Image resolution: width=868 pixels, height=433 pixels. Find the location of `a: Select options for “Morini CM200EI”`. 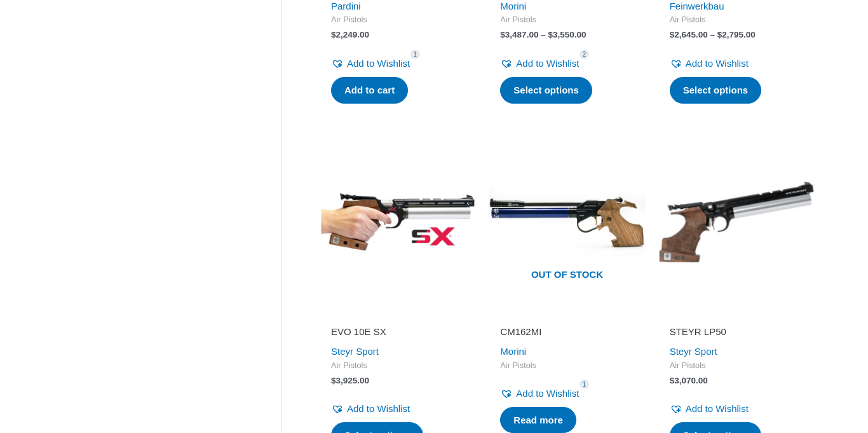

a: Select options for “Morini CM200EI” is located at coordinates (546, 90).